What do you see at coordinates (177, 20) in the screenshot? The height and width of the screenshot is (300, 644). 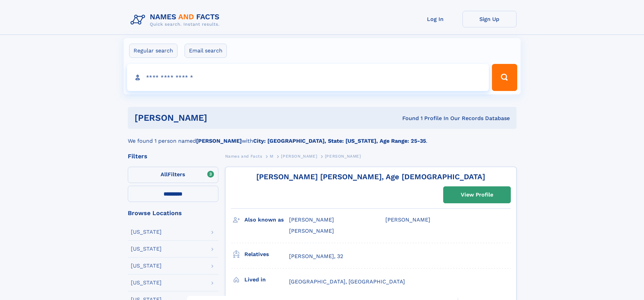 I see `img: Logo Names and Facts` at bounding box center [177, 20].